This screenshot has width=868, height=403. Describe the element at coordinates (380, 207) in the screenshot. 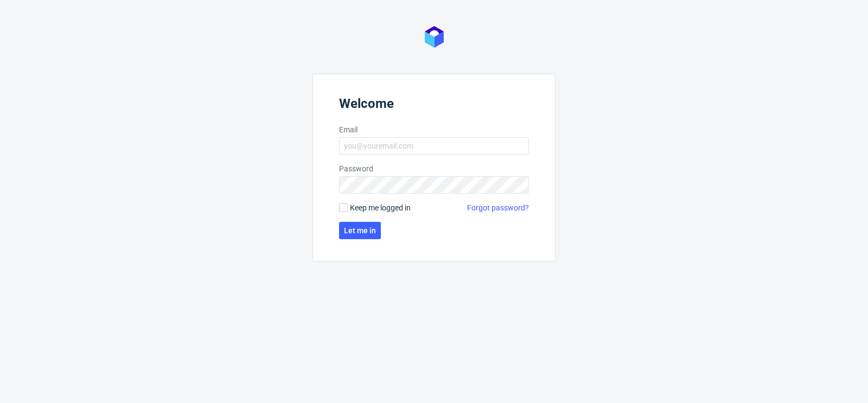

I see `span: Keep me logged in` at that location.